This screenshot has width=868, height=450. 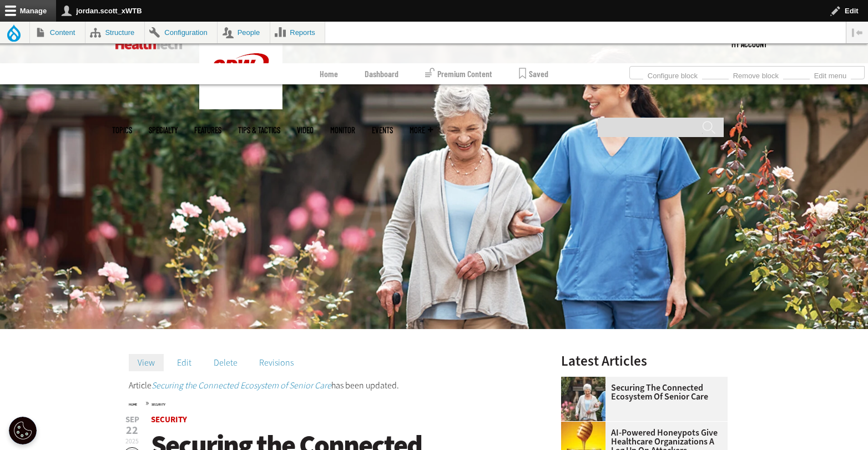 I want to click on div: User menu, so click(x=749, y=44).